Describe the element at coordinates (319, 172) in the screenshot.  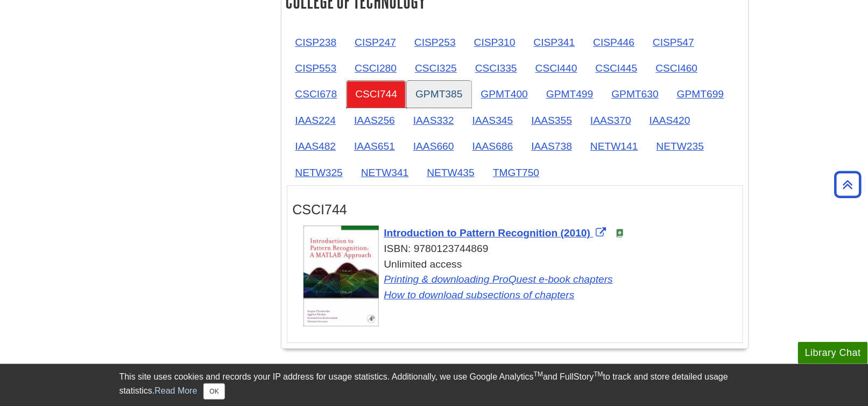
I see `a: NETW325` at that location.